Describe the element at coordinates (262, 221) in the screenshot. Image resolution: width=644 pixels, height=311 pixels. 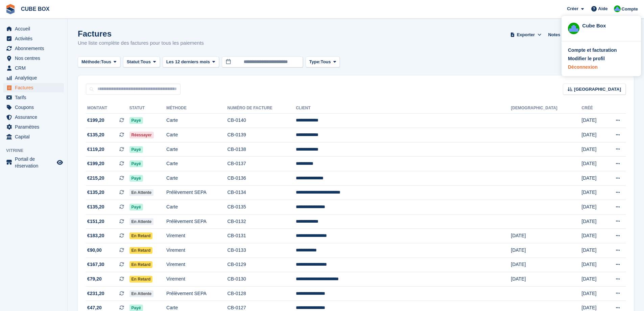
I see `td: CB-0132` at that location.